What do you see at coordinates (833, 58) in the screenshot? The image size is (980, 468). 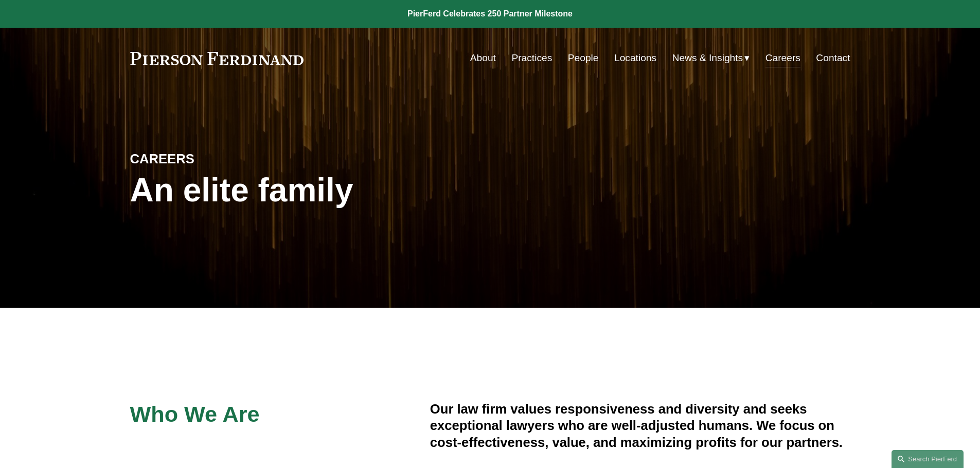 I see `a: Contact` at bounding box center [833, 58].